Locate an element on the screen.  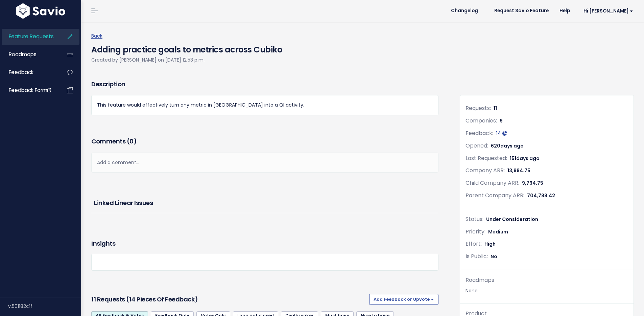
span: No is located at coordinates (494, 256).